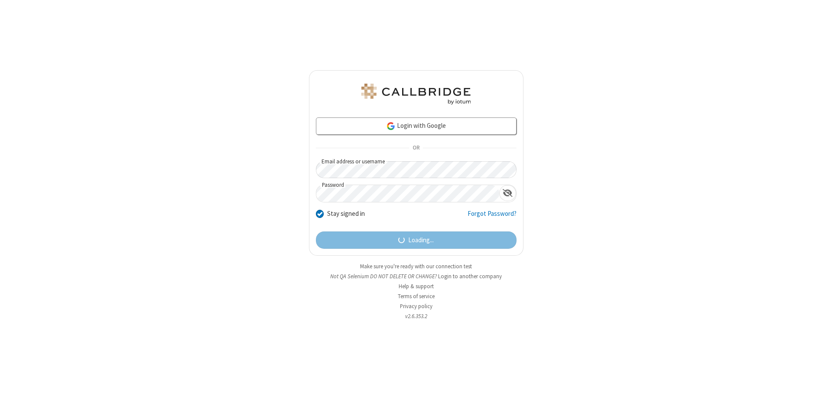 The image size is (832, 397). I want to click on a: Terms of service, so click(416, 296).